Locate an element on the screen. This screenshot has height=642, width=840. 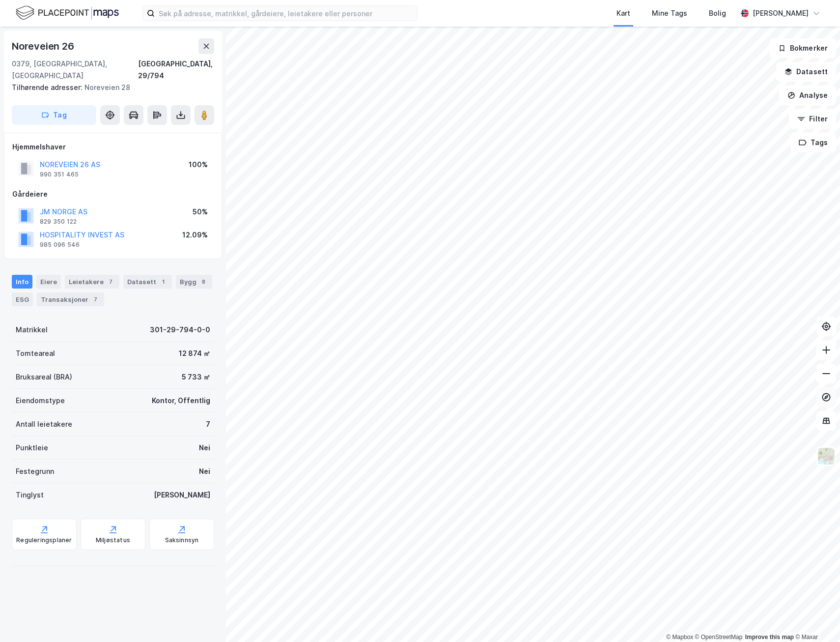
div: 829 350 122 is located at coordinates (58, 221).